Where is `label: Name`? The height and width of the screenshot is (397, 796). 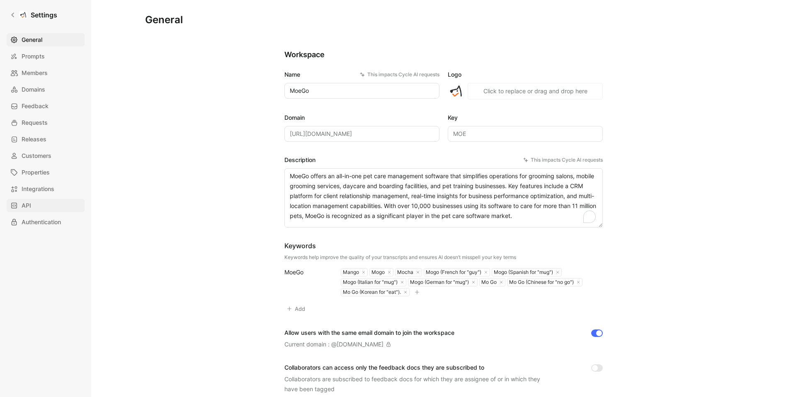 label: Name is located at coordinates (362, 75).